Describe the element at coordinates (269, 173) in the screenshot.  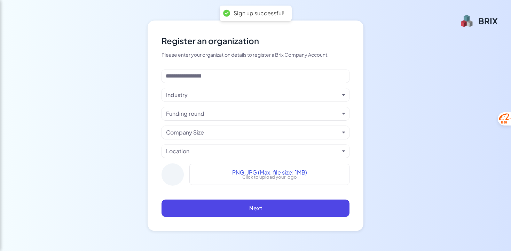
I see `span: PNG, JPG (Max. file size: 1MB)` at that location.